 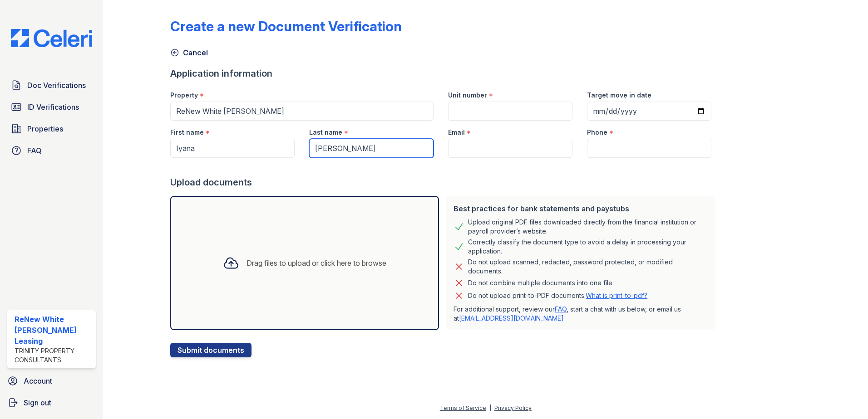 I want to click on label: Email, so click(x=456, y=133).